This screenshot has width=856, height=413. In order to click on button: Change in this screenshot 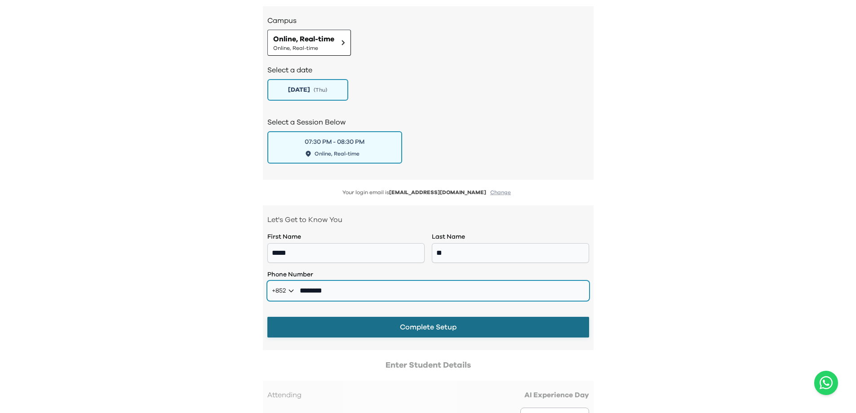, I will do `click(500, 192)`.